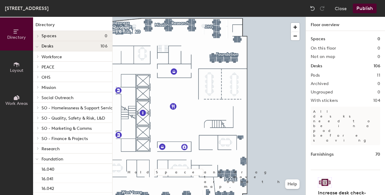 The width and height of the screenshot is (385, 195). I want to click on span: Work Areas, so click(17, 103).